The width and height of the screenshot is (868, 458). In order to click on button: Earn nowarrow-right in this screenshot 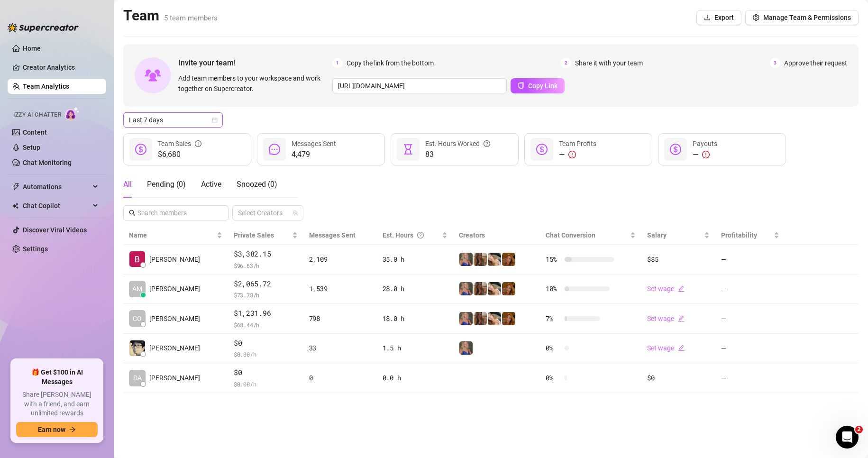, I will do `click(57, 430)`.